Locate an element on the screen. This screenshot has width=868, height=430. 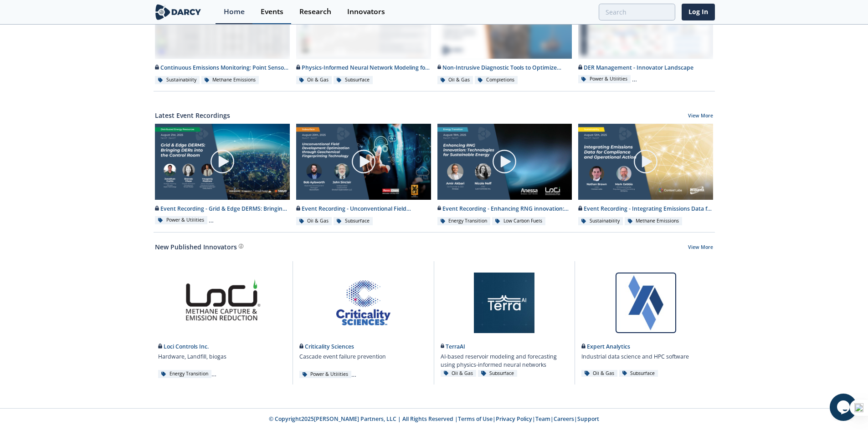
div: Low Carbon Fuels is located at coordinates (518, 221).